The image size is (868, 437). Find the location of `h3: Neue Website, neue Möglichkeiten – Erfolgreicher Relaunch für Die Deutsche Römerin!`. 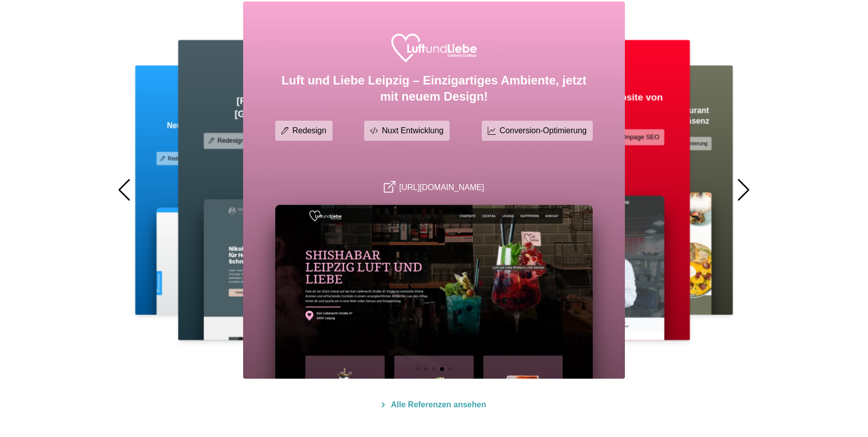

h3: Neue Website, neue Möglichkeiten – Erfolgreicher Relaunch für Die Deutsche Römerin! is located at coordinates (262, 131).